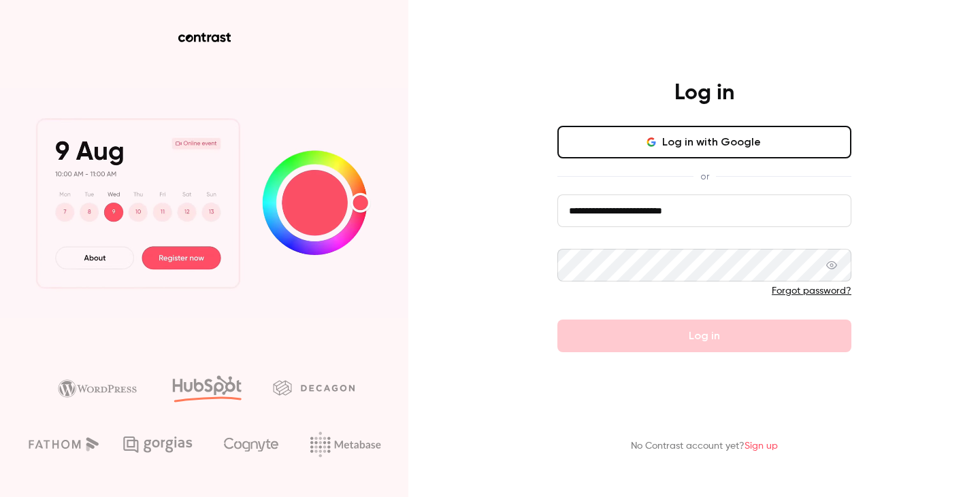  Describe the element at coordinates (705, 142) in the screenshot. I see `button: Log in with Google` at that location.